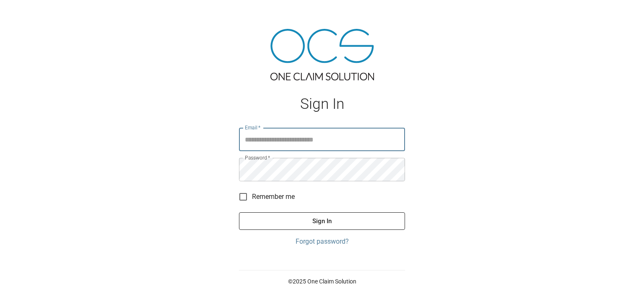  Describe the element at coordinates (322, 104) in the screenshot. I see `h1: Sign In` at that location.